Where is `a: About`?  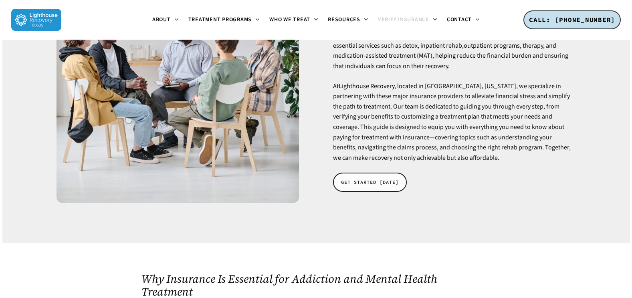 a: About is located at coordinates (165, 20).